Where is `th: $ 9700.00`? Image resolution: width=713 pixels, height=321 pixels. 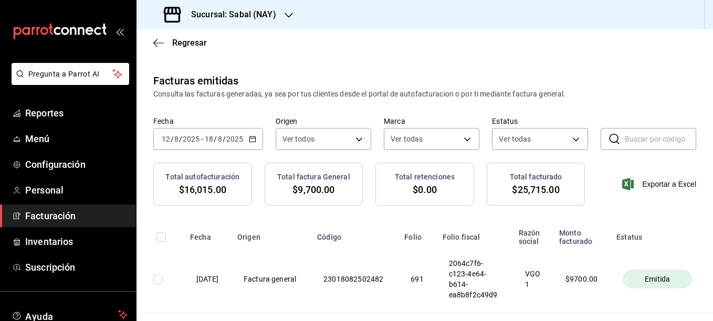
th: $ 9700.00 is located at coordinates (582, 279).